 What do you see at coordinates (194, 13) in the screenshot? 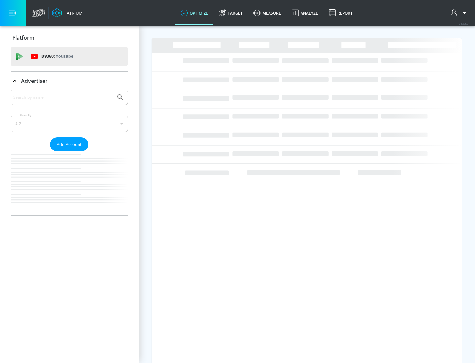
I see `a: optimize` at bounding box center [194, 13].